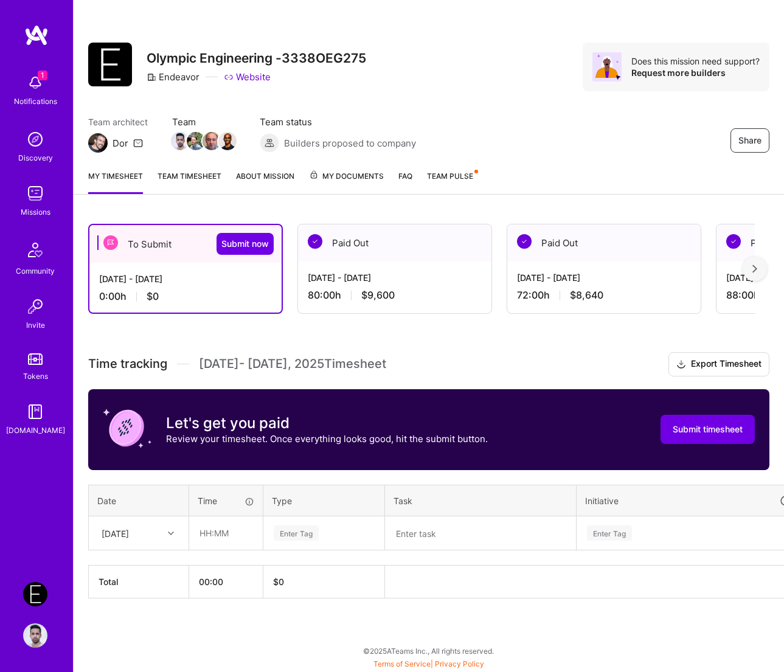 This screenshot has height=672, width=784. What do you see at coordinates (695, 72) in the screenshot?
I see `div: Request more builders` at bounding box center [695, 72].